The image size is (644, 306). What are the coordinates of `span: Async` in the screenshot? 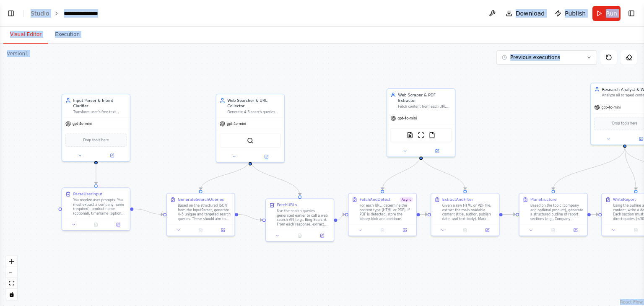 It's located at (406, 199).